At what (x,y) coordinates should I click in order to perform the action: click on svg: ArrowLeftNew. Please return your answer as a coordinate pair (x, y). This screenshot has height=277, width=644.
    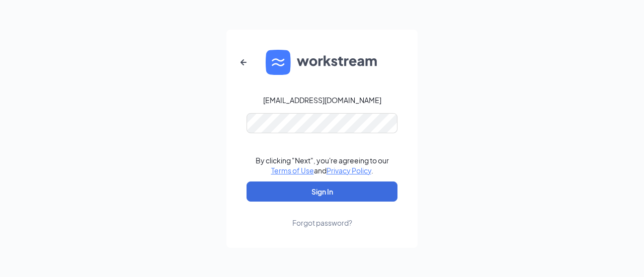
    Looking at the image, I should click on (243, 62).